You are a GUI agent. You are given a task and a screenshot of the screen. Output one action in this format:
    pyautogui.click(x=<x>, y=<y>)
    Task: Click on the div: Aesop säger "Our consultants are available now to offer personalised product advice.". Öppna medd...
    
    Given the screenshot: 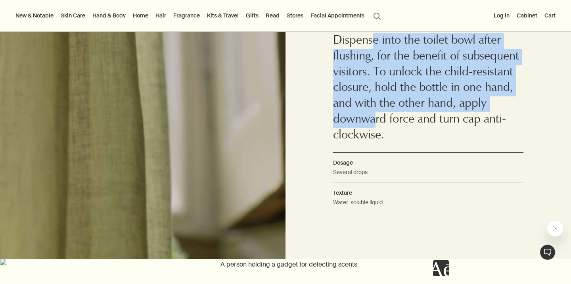 What is the action you would take?
    pyautogui.click(x=498, y=248)
    